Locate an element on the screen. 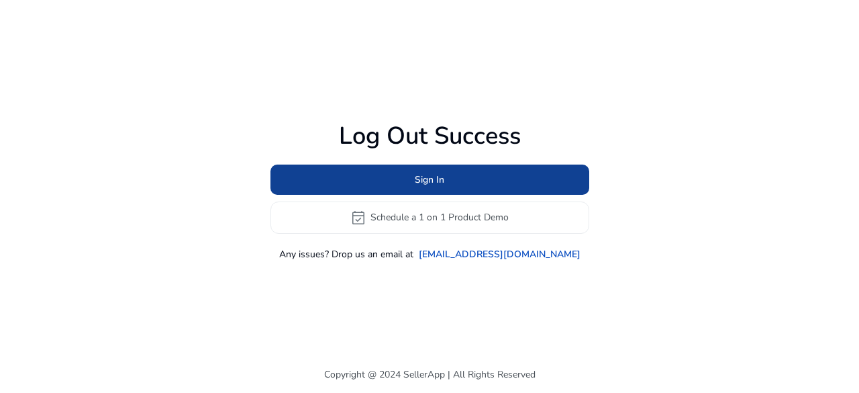 The image size is (859, 393). span: event_available is located at coordinates (358, 218).